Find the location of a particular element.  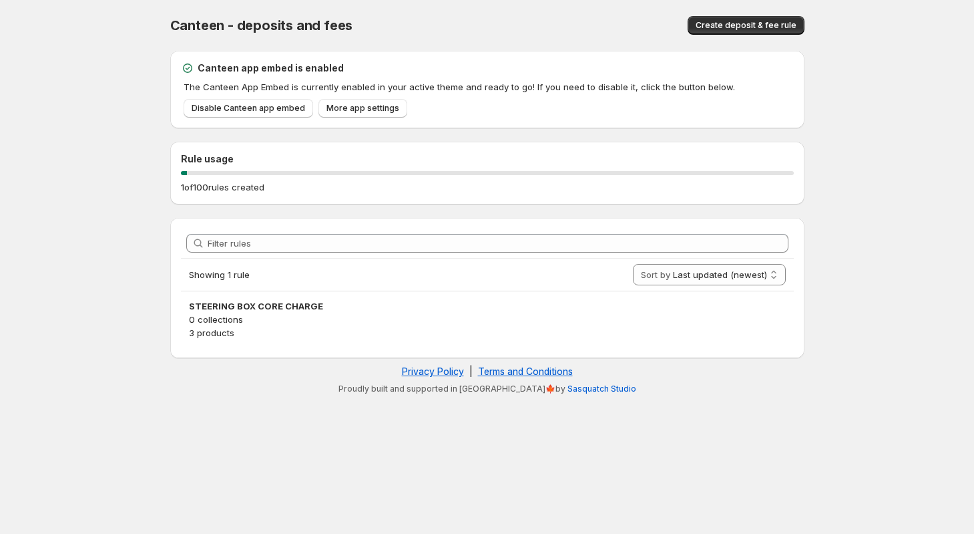

span: More app settings is located at coordinates (363, 108).